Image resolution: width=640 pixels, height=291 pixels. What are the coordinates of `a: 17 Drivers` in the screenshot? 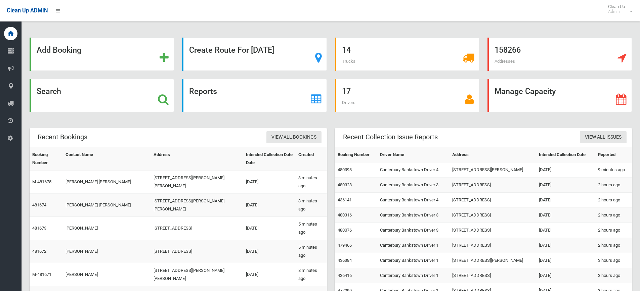 It's located at (407, 95).